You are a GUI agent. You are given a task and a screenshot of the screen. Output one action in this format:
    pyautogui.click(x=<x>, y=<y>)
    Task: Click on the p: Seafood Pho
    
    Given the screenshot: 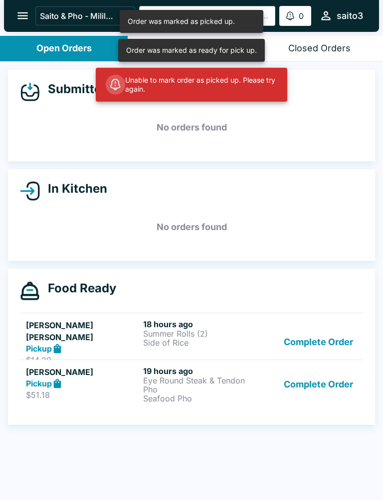 What is the action you would take?
    pyautogui.click(x=199, y=399)
    